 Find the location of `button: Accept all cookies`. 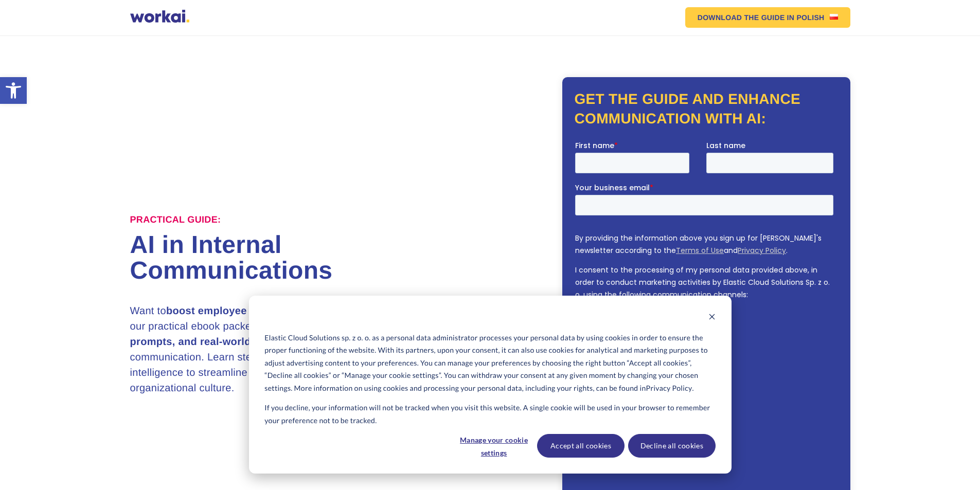

button: Accept all cookies is located at coordinates (581, 446).